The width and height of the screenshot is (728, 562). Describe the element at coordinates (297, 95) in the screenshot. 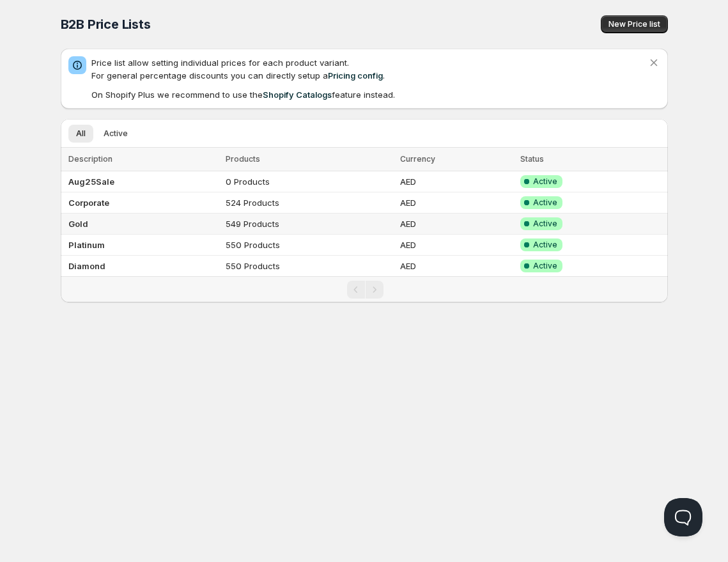

I see `a: Shopify Catalogs` at that location.